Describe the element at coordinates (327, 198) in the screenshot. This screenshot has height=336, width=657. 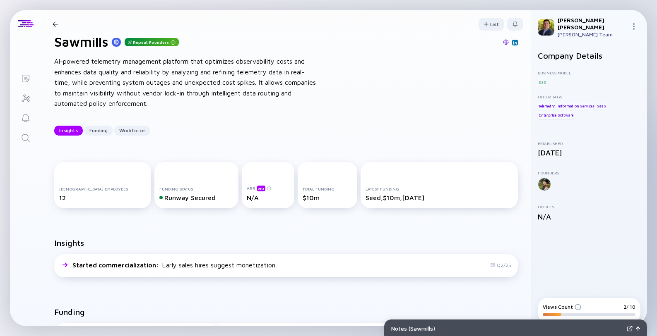
I see `div: $10m` at that location.